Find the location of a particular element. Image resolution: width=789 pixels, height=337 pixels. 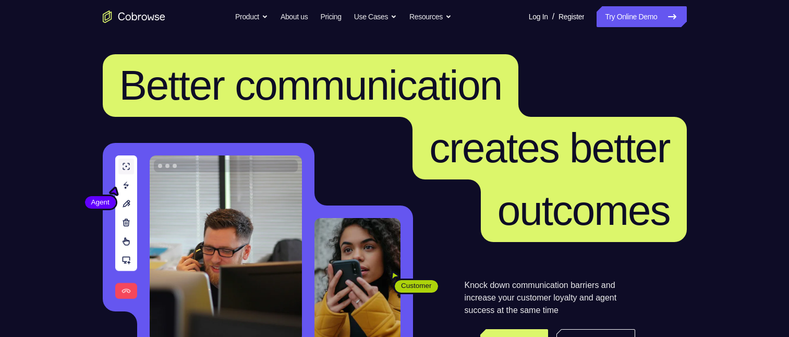

p: Knock down communication barriers and increase your customer loyalty and agent success at the sam... is located at coordinates (550, 298).